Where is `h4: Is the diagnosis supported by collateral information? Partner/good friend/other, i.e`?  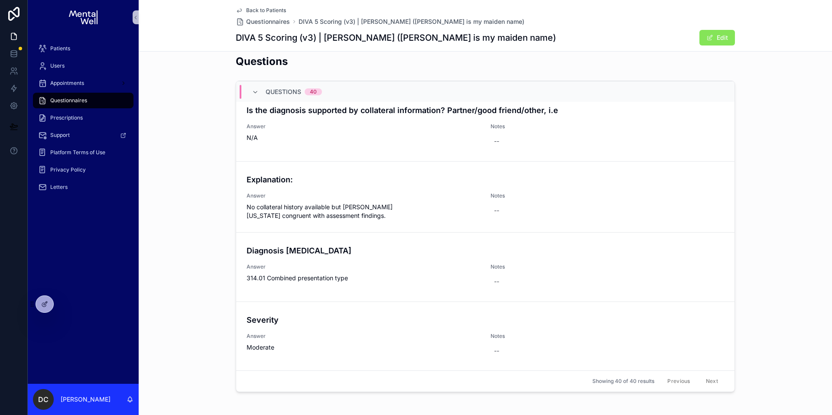
h4: Is the diagnosis supported by collateral information? Partner/good friend/other, i.e is located at coordinates (485, 110).